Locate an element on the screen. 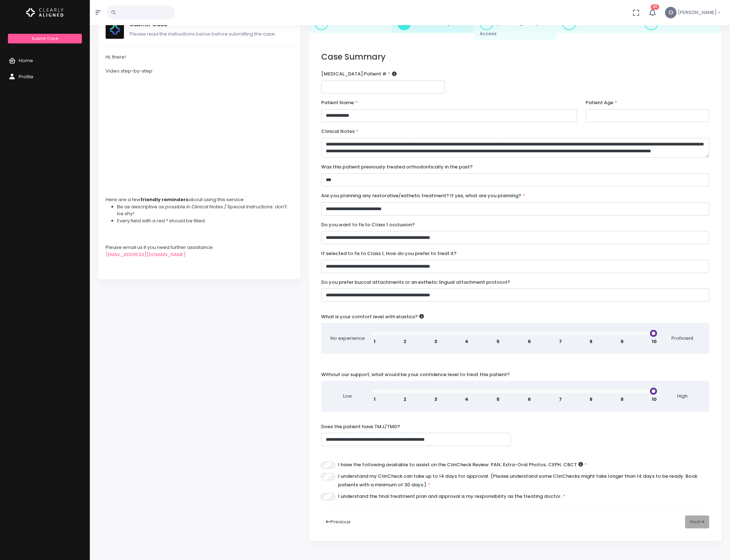 The width and height of the screenshot is (730, 560). button: Previous is located at coordinates (338, 522).